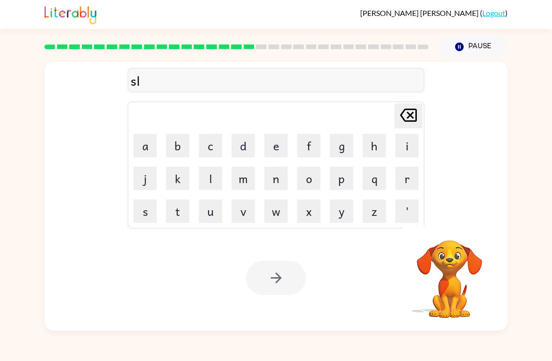 The width and height of the screenshot is (552, 361). I want to click on button: n, so click(276, 178).